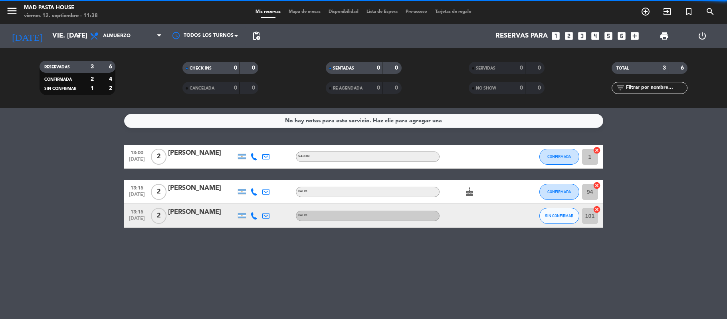 The width and height of the screenshot is (727, 319). I want to click on span: TOTAL, so click(622, 68).